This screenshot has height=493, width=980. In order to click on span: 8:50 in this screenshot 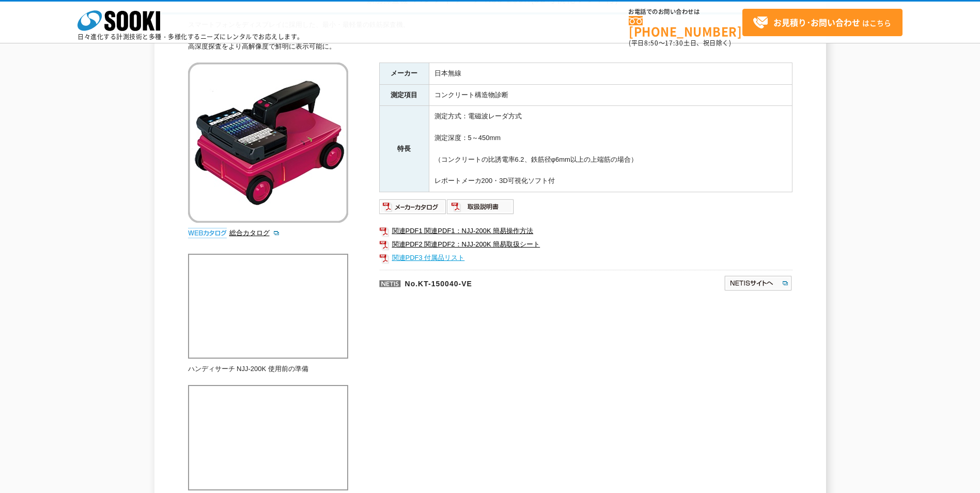, I will do `click(652, 43)`.